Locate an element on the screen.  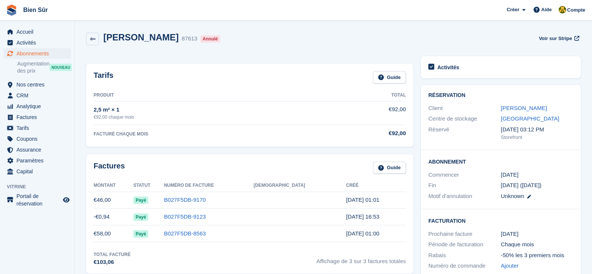
a: Ajouter is located at coordinates (510, 266).